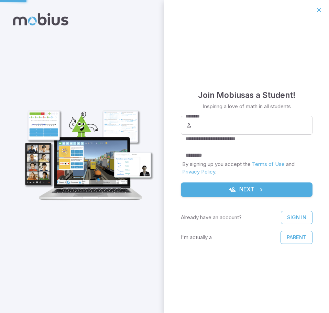 The height and width of the screenshot is (313, 329). Describe the element at coordinates (196, 237) in the screenshot. I see `p: I'm actually a` at that location.